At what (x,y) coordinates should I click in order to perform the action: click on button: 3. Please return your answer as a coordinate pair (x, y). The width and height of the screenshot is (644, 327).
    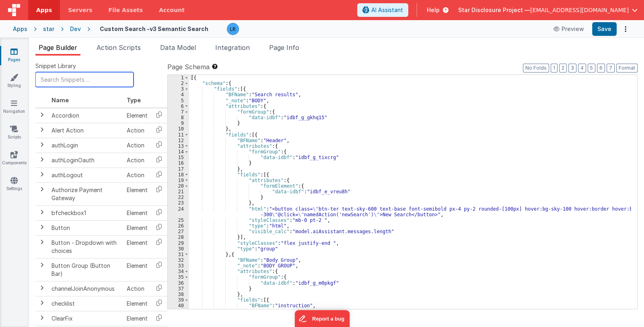
    Looking at the image, I should click on (573, 68).